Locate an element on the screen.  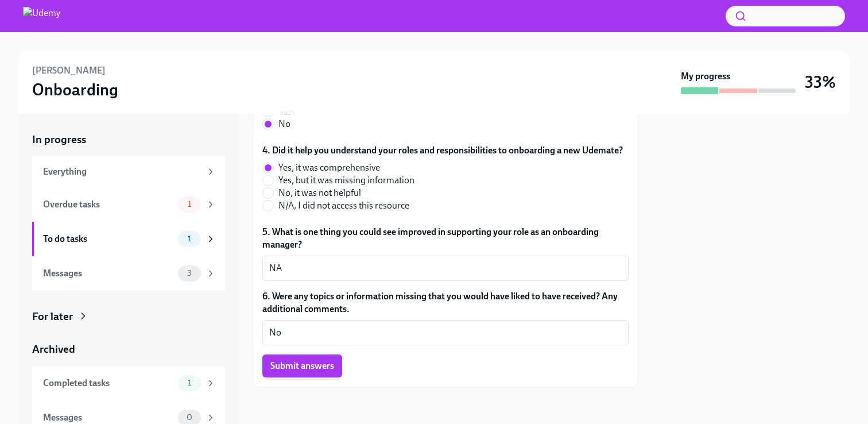
div: To do tasks is located at coordinates (108, 239).